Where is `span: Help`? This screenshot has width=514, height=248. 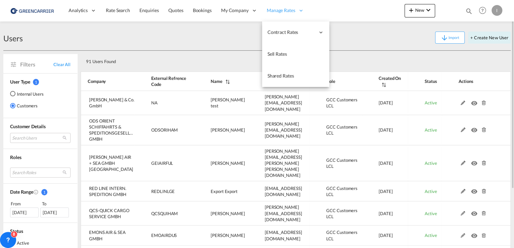
span: Help is located at coordinates (482, 10).